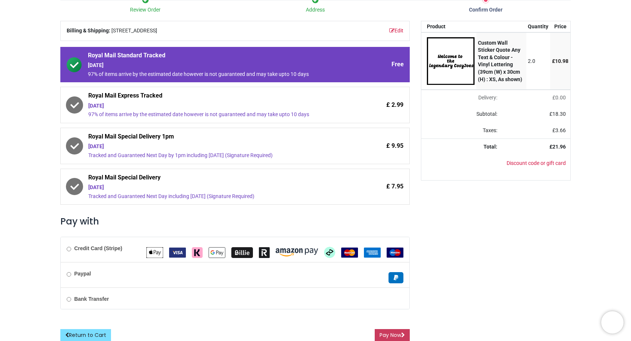  What do you see at coordinates (264, 252) in the screenshot?
I see `img: Revolut Pay` at bounding box center [264, 252].